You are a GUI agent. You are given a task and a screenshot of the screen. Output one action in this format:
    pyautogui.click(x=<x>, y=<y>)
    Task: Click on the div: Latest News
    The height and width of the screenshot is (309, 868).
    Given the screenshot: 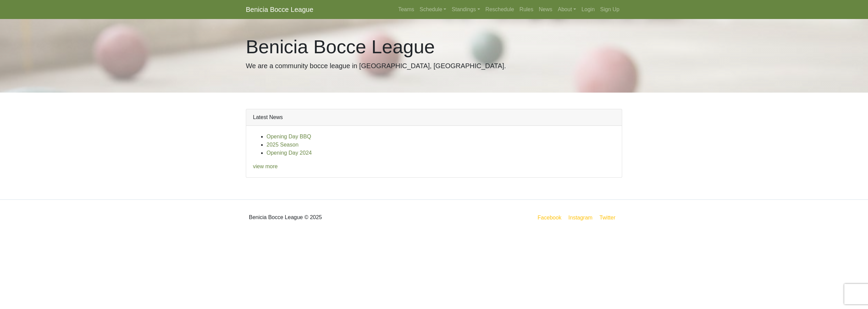 What is the action you would take?
    pyautogui.click(x=434, y=117)
    